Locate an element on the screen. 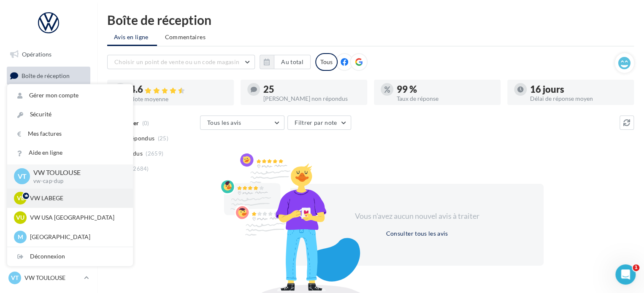 The width and height of the screenshot is (644, 293). a: Boîte de réception is located at coordinates (48, 76).